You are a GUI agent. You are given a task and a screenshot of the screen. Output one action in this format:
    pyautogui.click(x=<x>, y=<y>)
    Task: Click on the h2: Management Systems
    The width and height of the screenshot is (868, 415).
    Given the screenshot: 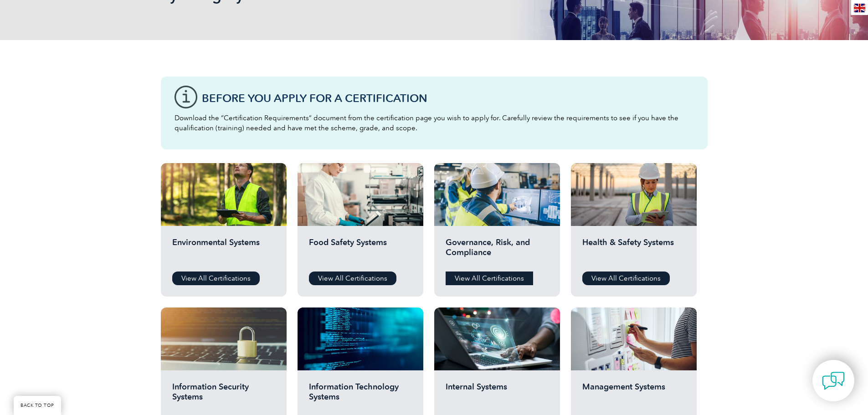 What is the action you would take?
    pyautogui.click(x=633, y=396)
    